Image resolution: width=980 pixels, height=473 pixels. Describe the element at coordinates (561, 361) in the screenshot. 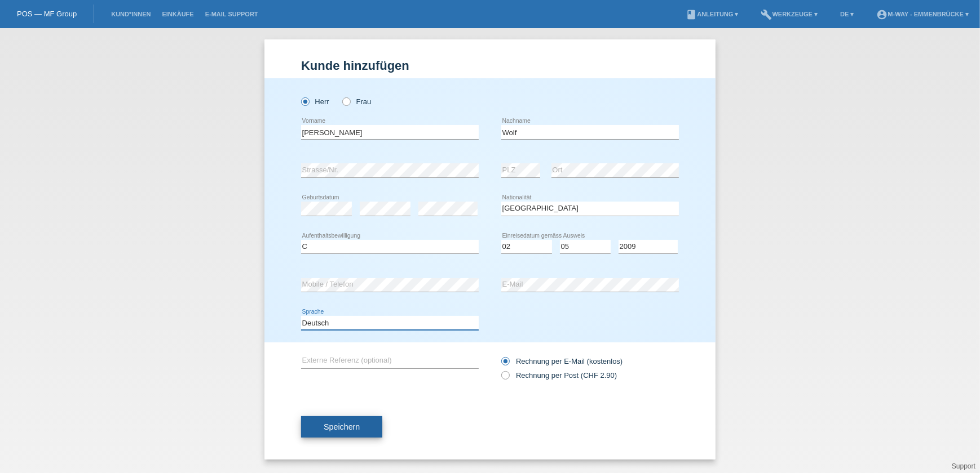

I see `label: Rechnung per E-Mail (kostenlos)` at that location.